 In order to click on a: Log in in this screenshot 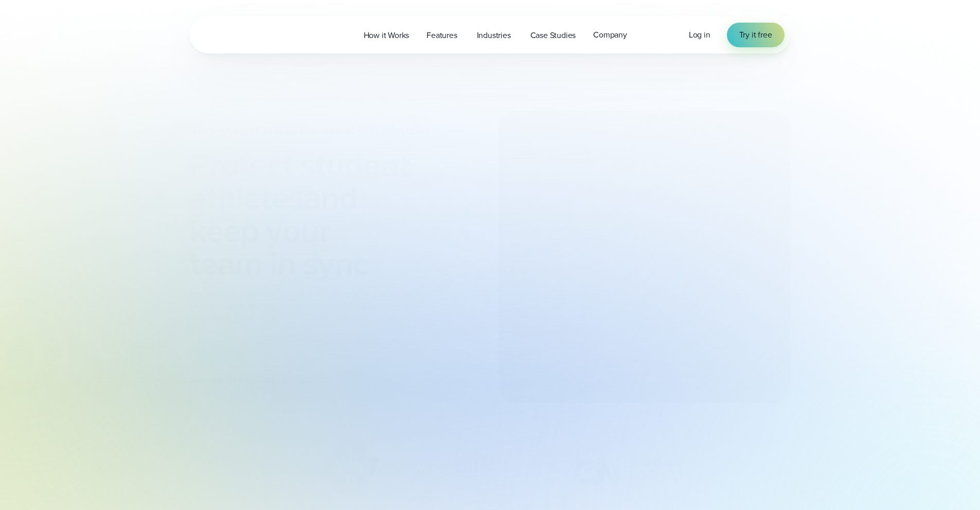, I will do `click(700, 35)`.